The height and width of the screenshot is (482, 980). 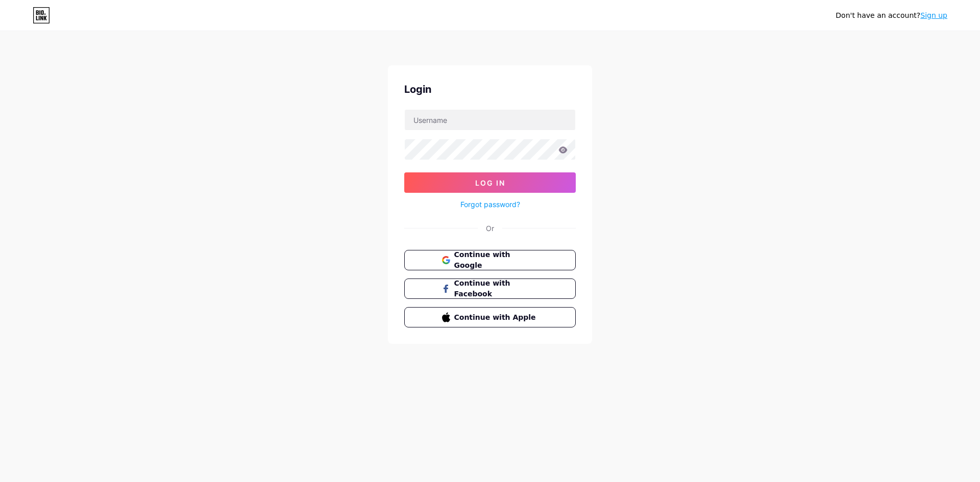 I want to click on button: Log In, so click(x=490, y=183).